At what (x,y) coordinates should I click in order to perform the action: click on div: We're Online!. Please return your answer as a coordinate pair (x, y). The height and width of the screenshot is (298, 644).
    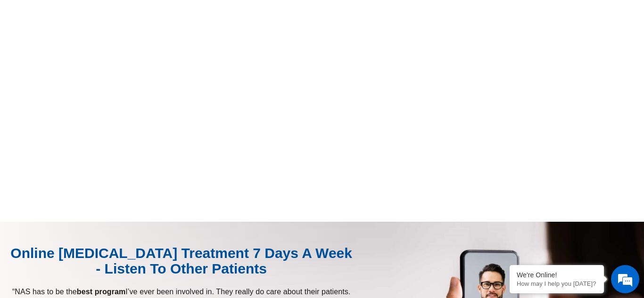
    Looking at the image, I should click on (556, 274).